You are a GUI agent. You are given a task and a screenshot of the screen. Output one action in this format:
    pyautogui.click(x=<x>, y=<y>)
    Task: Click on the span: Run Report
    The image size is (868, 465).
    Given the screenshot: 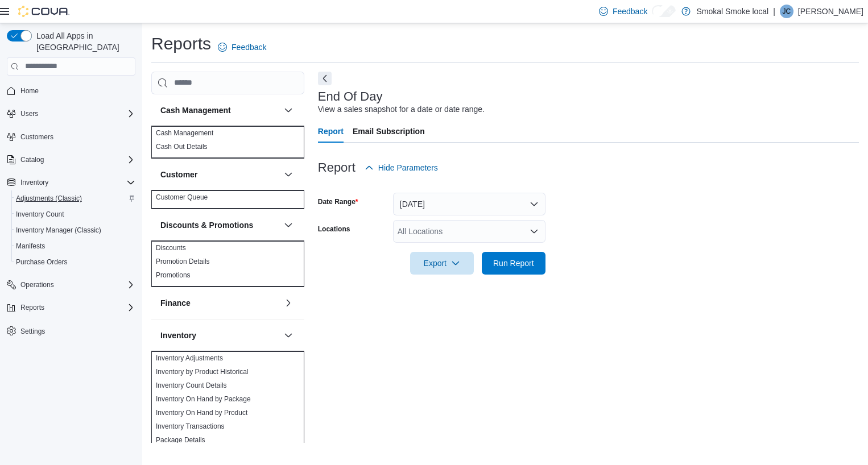 What is the action you would take?
    pyautogui.click(x=513, y=263)
    